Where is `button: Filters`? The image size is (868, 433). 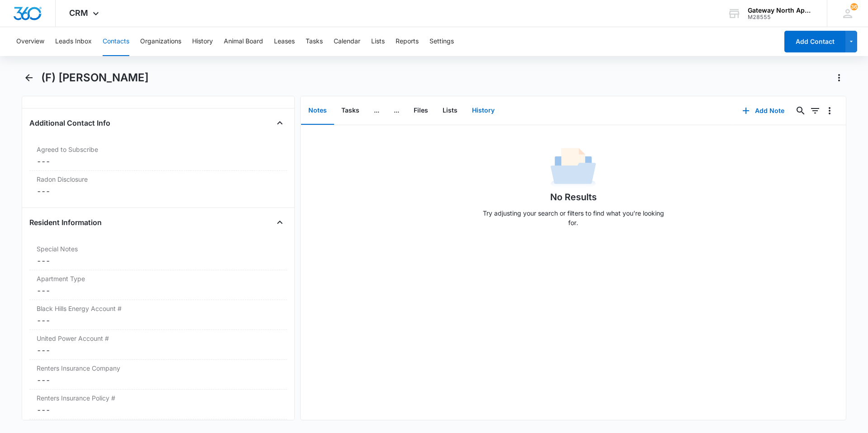
button: Filters is located at coordinates (815, 110).